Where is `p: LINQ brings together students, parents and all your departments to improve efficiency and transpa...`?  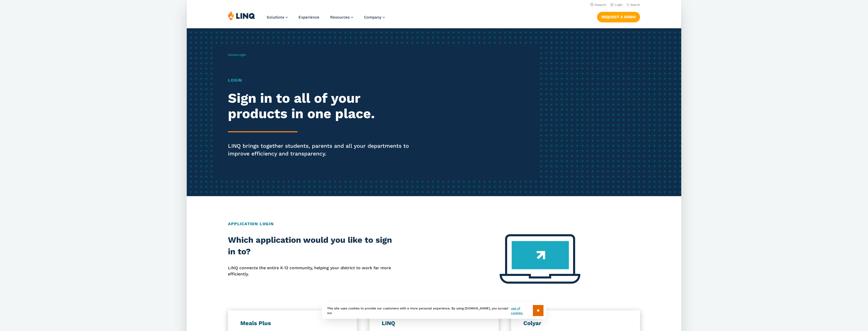
p: LINQ brings together students, parents and all your departments to improve efficiency and transpa... is located at coordinates (323, 150).